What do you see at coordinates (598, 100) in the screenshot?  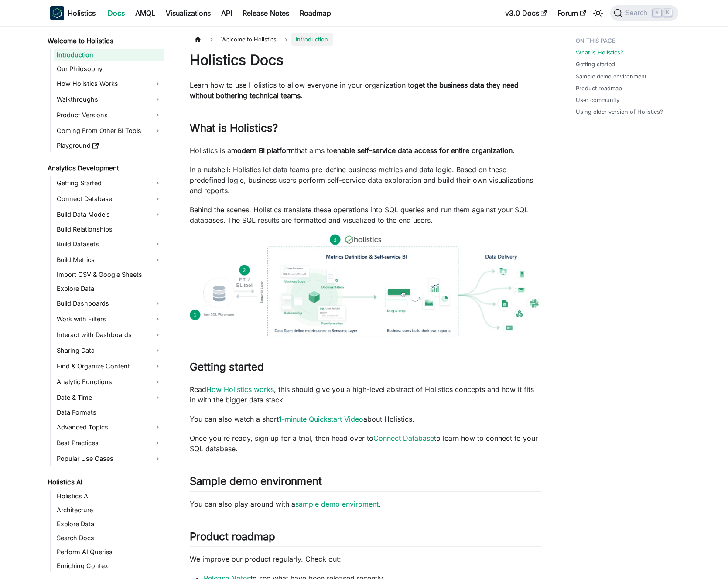 I see `a: User community` at bounding box center [598, 100].